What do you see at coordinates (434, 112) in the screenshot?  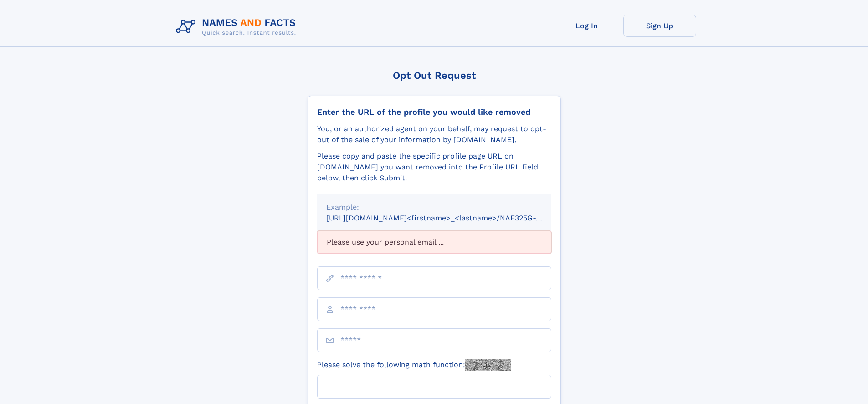 I see `div: Enter the URL of the profile you would like removed` at bounding box center [434, 112].